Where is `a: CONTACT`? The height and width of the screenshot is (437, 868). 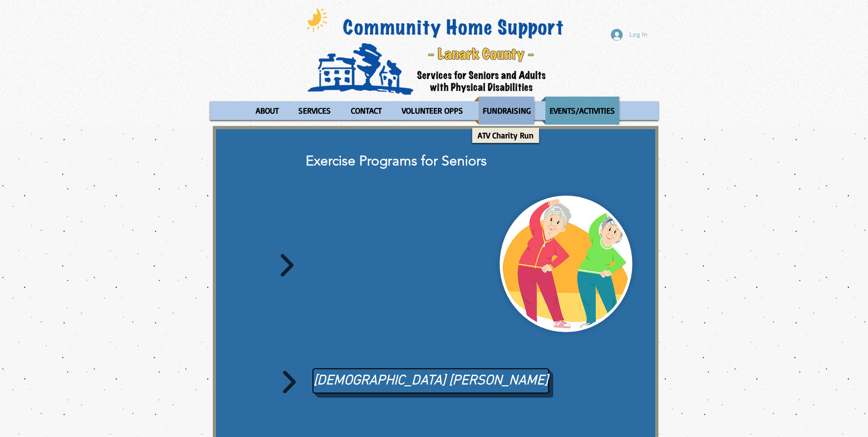
a: CONTACT is located at coordinates (366, 110).